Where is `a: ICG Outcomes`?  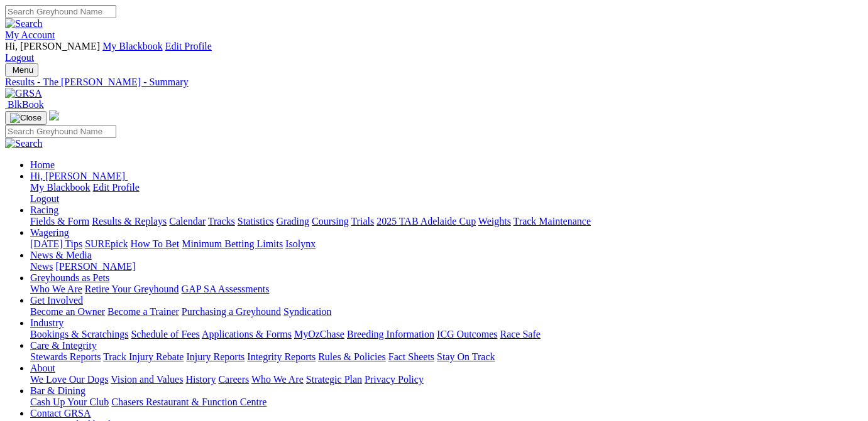 a: ICG Outcomes is located at coordinates (467, 334).